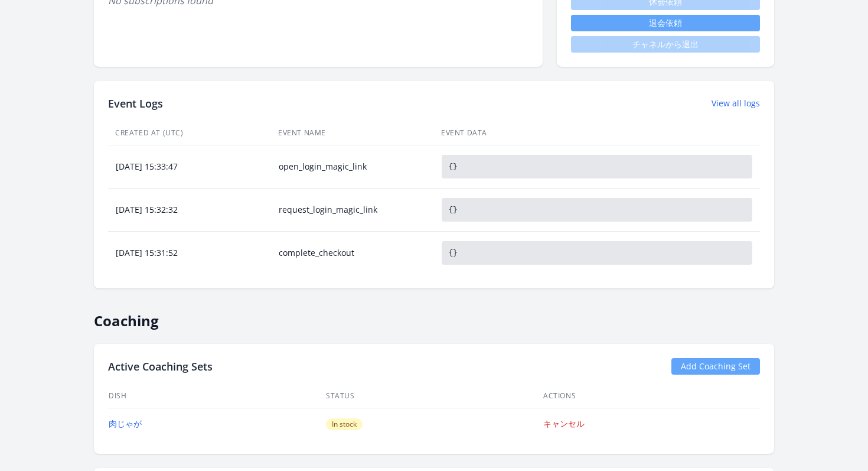 The height and width of the screenshot is (471, 868). What do you see at coordinates (353, 167) in the screenshot?
I see `div: open_login_magic_link` at bounding box center [353, 167].